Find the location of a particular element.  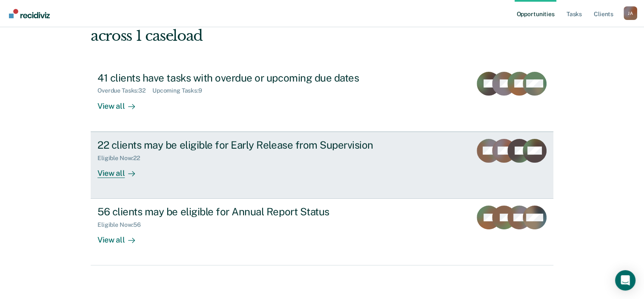

div: 56 clients may be eligible for Annual Report Status is located at coordinates (247, 212).